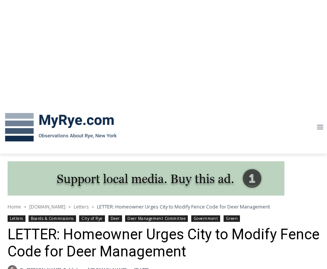 This screenshot has width=327, height=269. I want to click on a: City of Rye, so click(92, 218).